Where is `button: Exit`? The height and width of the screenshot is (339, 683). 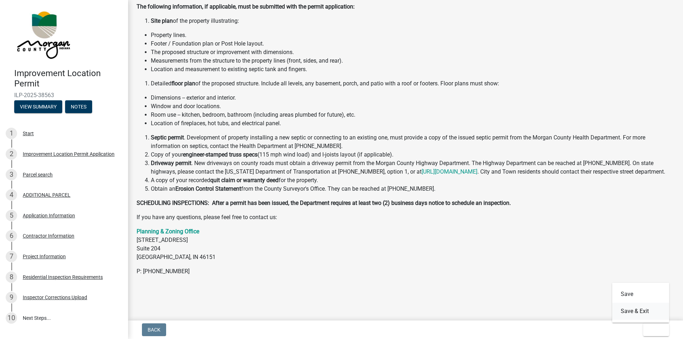 button: Exit is located at coordinates (656, 330).